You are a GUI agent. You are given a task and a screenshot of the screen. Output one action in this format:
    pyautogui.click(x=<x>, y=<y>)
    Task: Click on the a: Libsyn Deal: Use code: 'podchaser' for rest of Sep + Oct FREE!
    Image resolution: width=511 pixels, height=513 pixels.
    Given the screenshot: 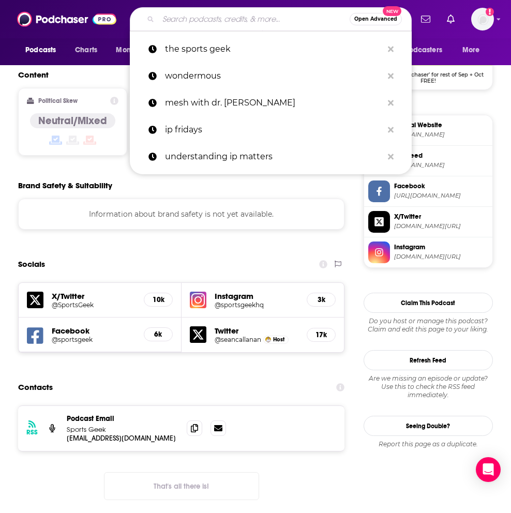 What is the action you would take?
    pyautogui.click(x=428, y=61)
    